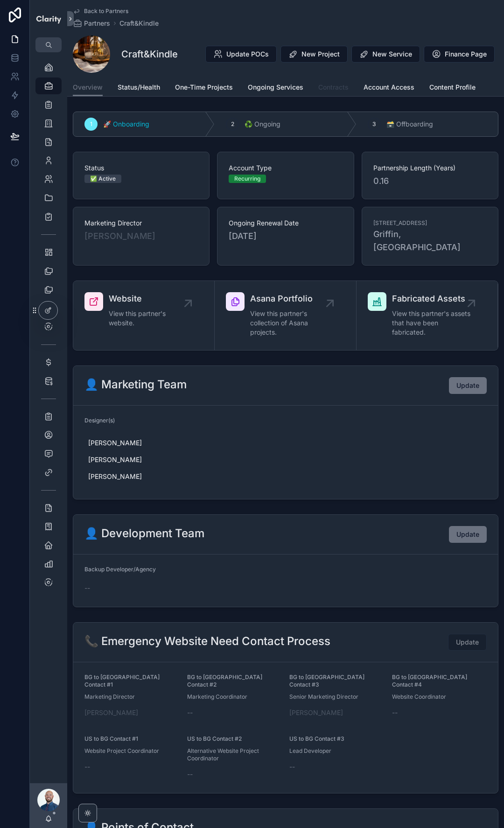  Describe the element at coordinates (99, 420) in the screenshot. I see `span: Designer(s)` at that location.